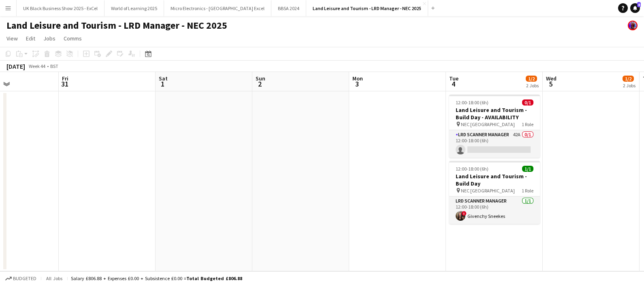  What do you see at coordinates (61, 8) in the screenshot?
I see `button: UK Black Business Show 2025 - ExCel` at bounding box center [61, 8].